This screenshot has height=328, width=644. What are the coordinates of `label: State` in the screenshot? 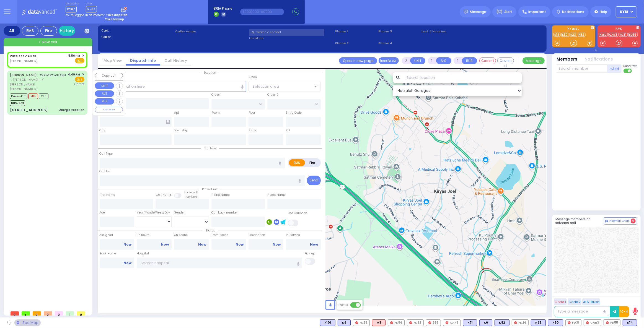 It's located at (253, 131).